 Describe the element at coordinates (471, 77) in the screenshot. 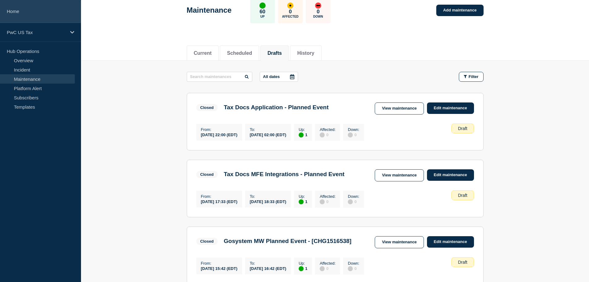

I see `button: Filter` at that location.